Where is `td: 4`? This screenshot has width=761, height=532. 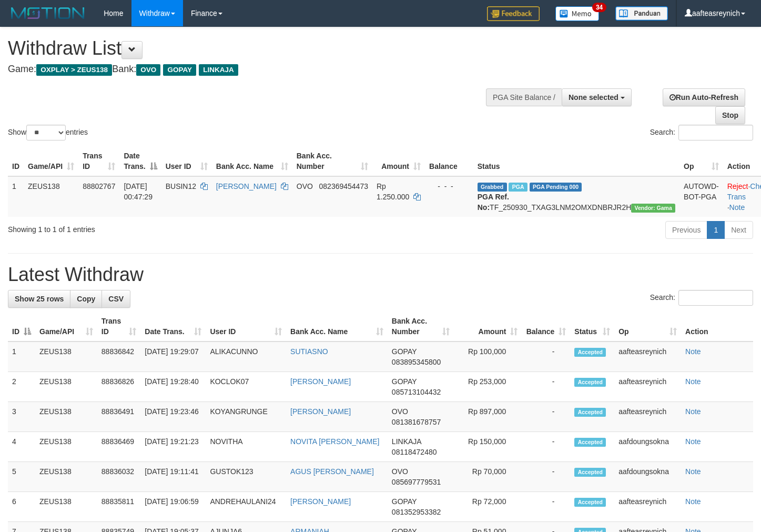 td: 4 is located at coordinates (22, 446).